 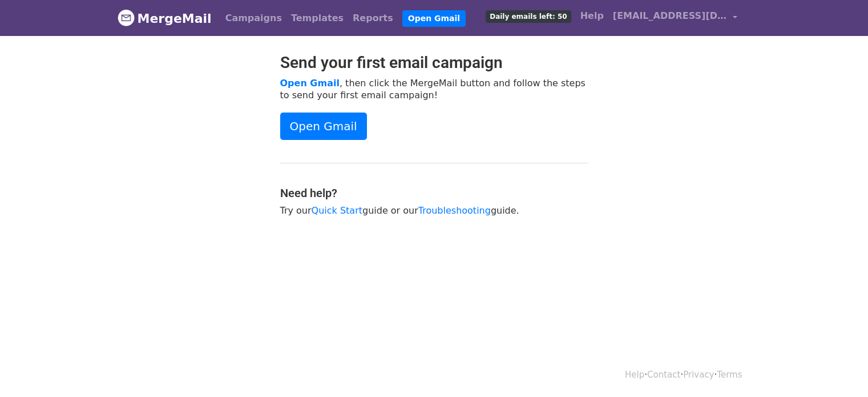 I want to click on a: Terms, so click(x=729, y=375).